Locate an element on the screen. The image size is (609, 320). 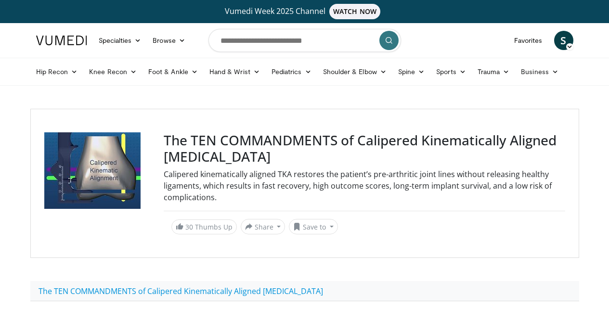
a: Knee Recon is located at coordinates (113, 72).